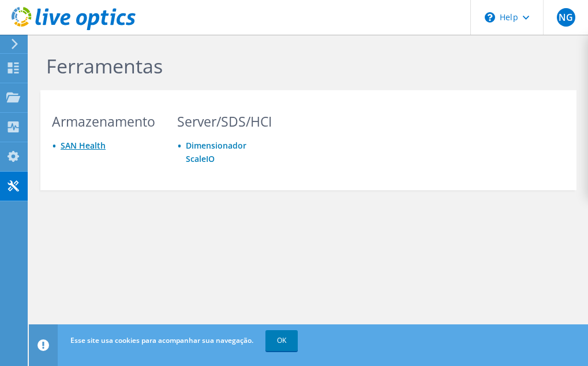  What do you see at coordinates (103, 121) in the screenshot?
I see `h3: Armazenamento` at bounding box center [103, 121].